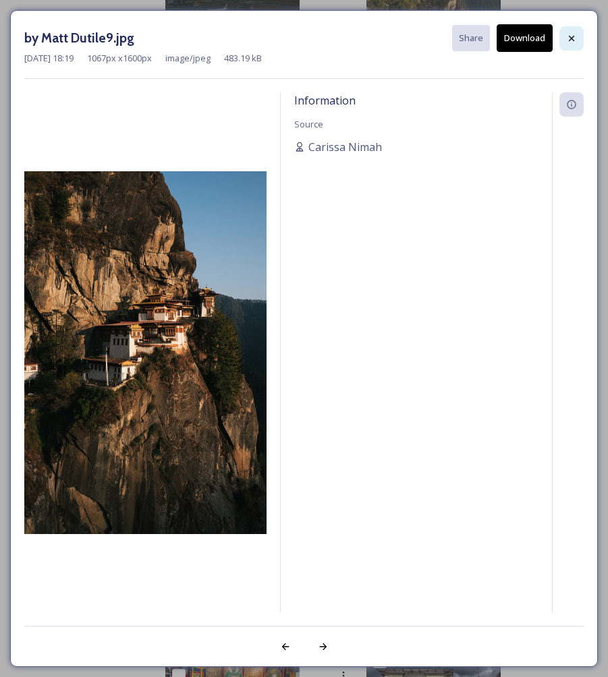  What do you see at coordinates (471, 38) in the screenshot?
I see `button: Share` at bounding box center [471, 38].